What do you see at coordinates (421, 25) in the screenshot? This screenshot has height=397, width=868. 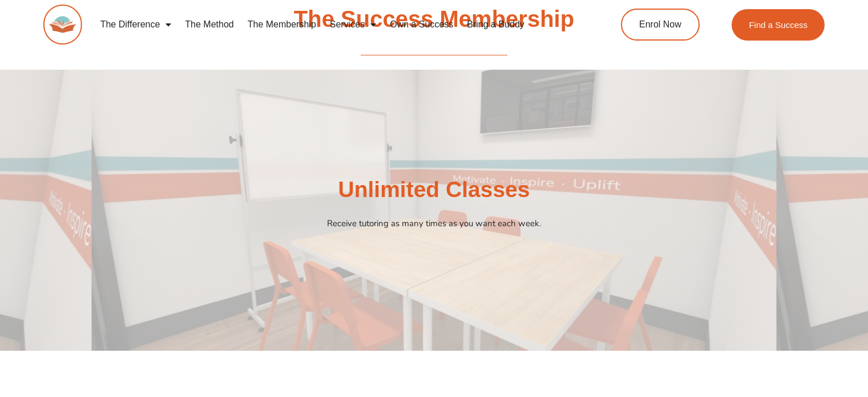 I see `a: Own a Success` at bounding box center [421, 25].